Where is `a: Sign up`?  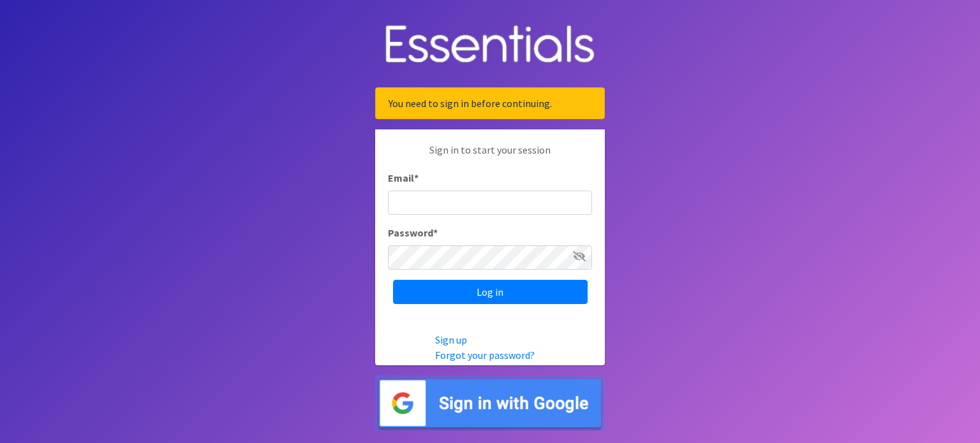
a: Sign up is located at coordinates (451, 340).